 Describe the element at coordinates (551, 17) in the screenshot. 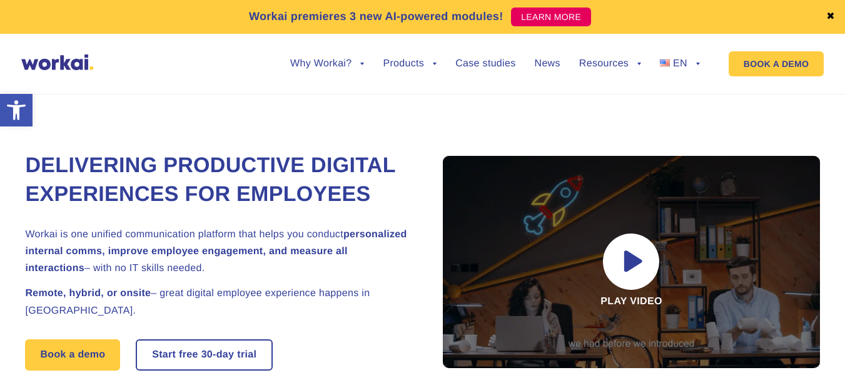

I see `a: LEARN MORE` at that location.